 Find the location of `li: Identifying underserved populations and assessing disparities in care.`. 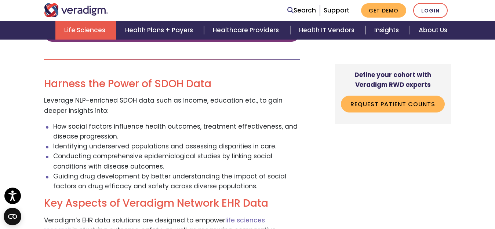

li: Identifying underserved populations and assessing disparities in care. is located at coordinates (176, 146).